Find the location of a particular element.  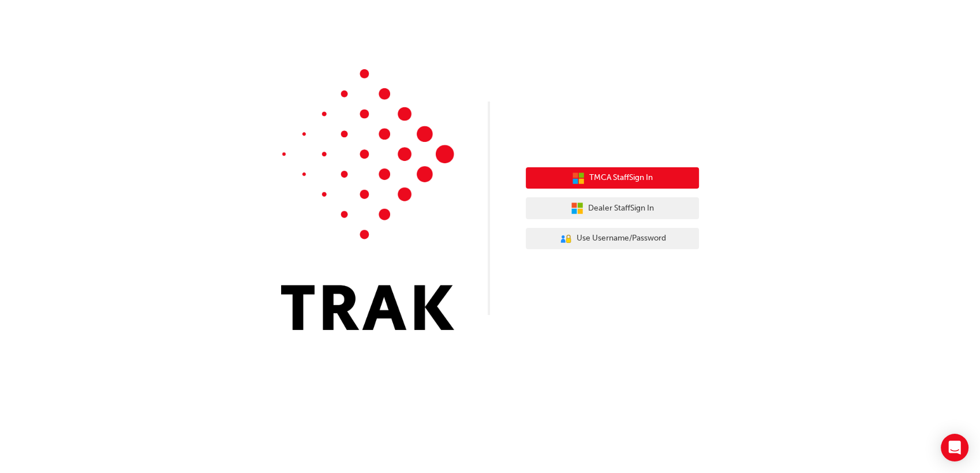

span: TMCA Staff Sign In is located at coordinates (621, 178).